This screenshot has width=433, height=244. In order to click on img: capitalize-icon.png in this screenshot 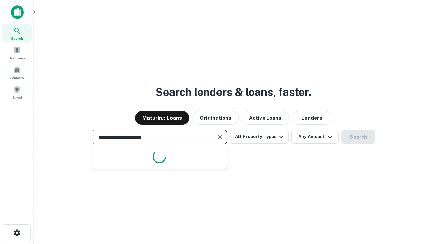, I will do `click(17, 12)`.